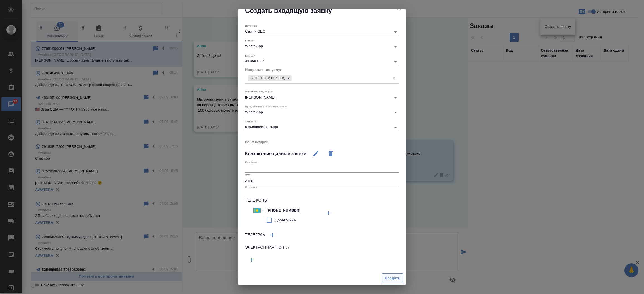  What do you see at coordinates (251, 187) in the screenshot?
I see `label: Отчество` at bounding box center [251, 187].